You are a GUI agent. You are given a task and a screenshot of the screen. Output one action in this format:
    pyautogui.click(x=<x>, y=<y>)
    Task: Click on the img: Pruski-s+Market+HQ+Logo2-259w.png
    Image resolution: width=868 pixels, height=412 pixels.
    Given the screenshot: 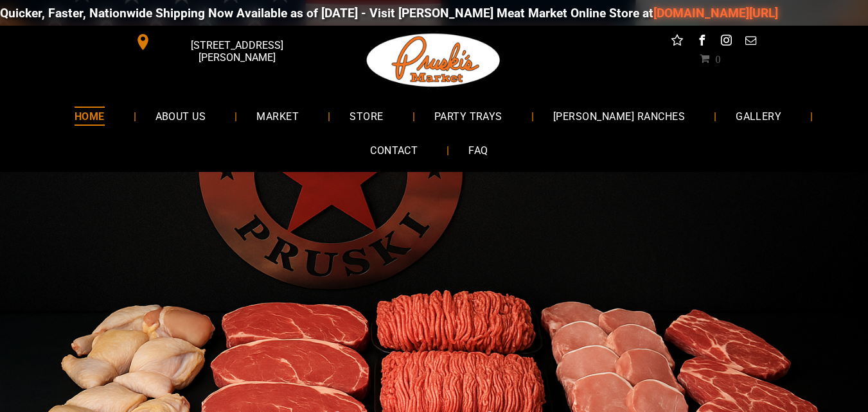 What is the action you would take?
    pyautogui.click(x=434, y=60)
    